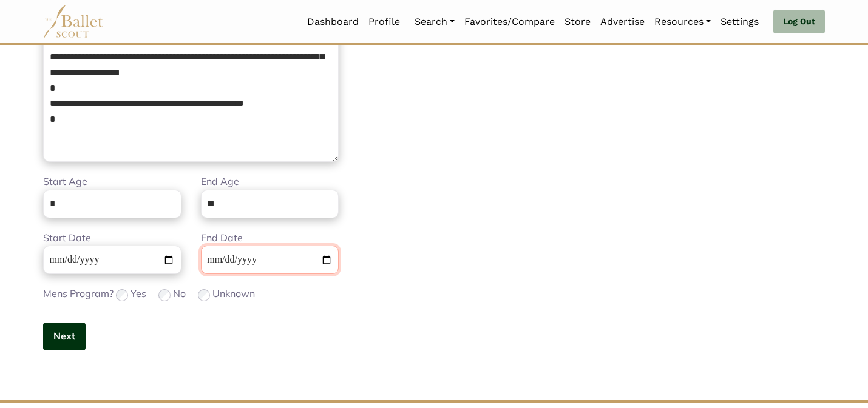  Describe the element at coordinates (798, 22) in the screenshot. I see `a: Log Out` at that location.